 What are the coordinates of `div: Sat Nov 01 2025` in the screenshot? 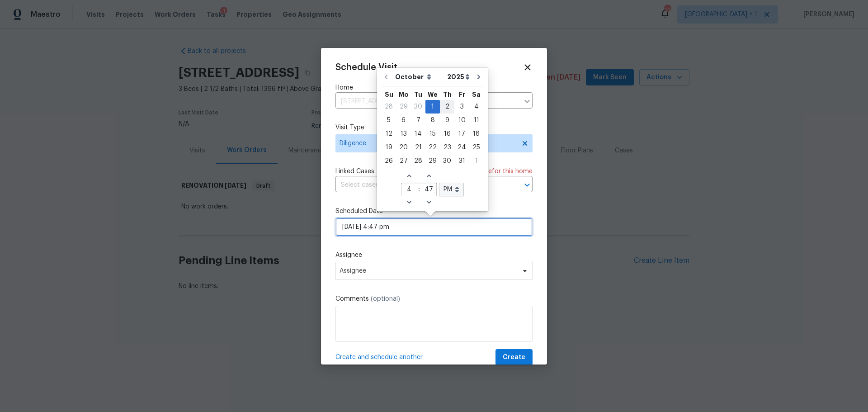 It's located at (476, 161).